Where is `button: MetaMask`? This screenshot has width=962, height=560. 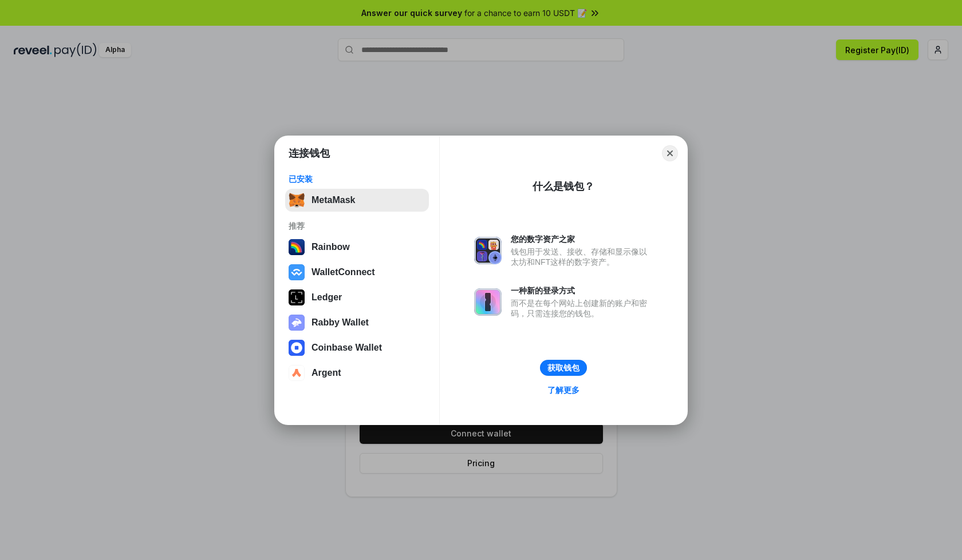 button: MetaMask is located at coordinates (357, 200).